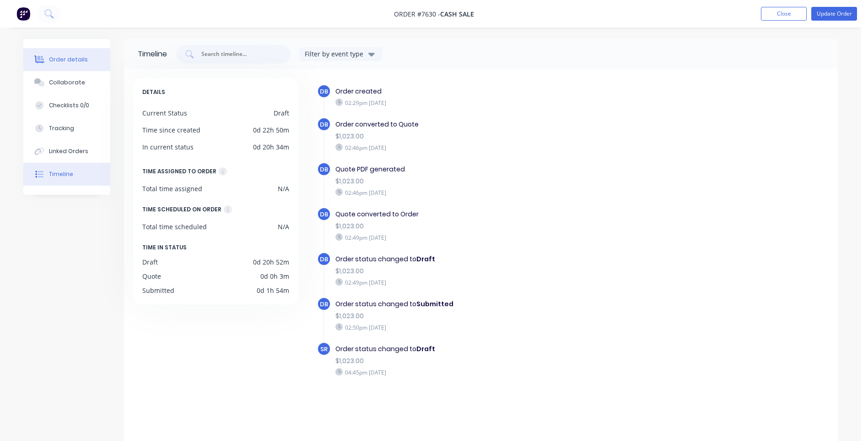 The width and height of the screenshot is (868, 441). Describe the element at coordinates (61, 129) in the screenshot. I see `div: Tracking` at that location.